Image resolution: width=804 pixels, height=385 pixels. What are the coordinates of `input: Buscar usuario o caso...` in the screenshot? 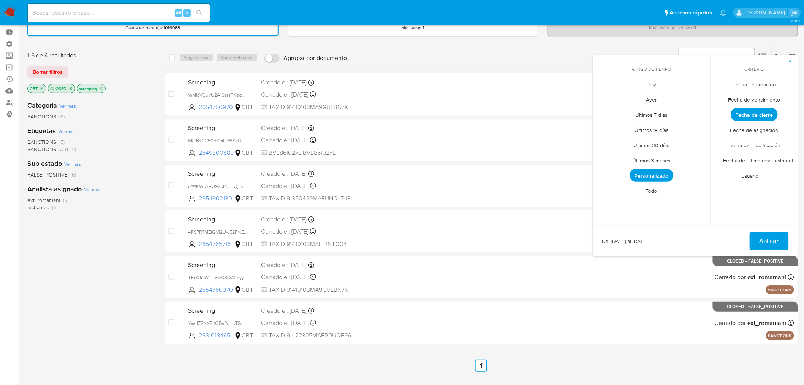 It's located at (119, 13).